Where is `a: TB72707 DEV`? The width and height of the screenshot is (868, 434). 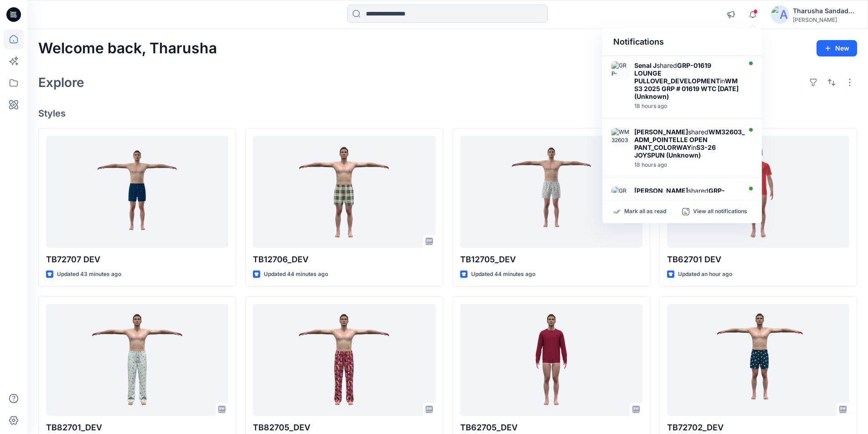 a: TB72707 DEV is located at coordinates (137, 191).